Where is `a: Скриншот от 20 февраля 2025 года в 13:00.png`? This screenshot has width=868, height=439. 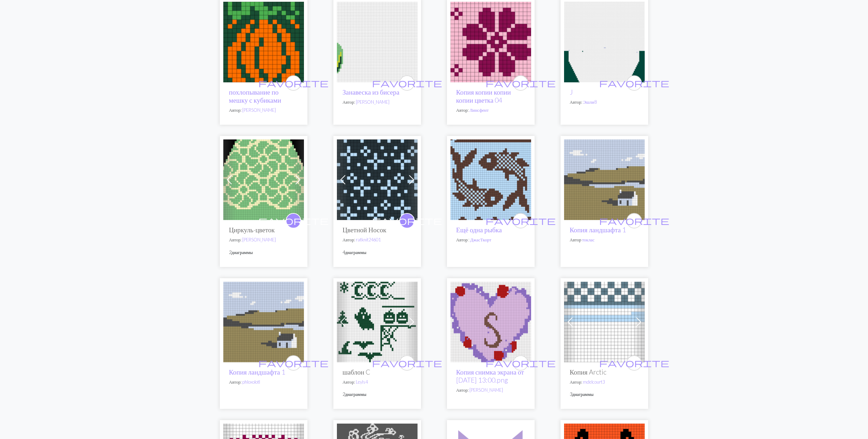
a: Скриншот от 20 февраля 2025 года в 13:00.png is located at coordinates (491, 321).